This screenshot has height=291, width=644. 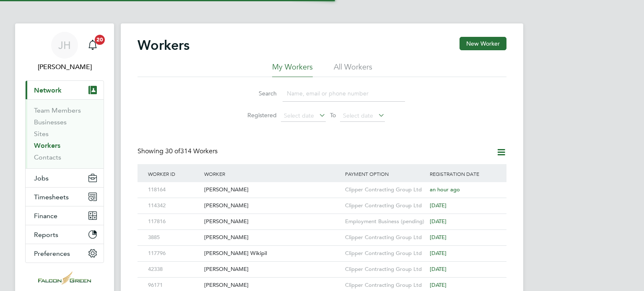 What do you see at coordinates (41, 178) in the screenshot?
I see `span: Jobs` at bounding box center [41, 178].